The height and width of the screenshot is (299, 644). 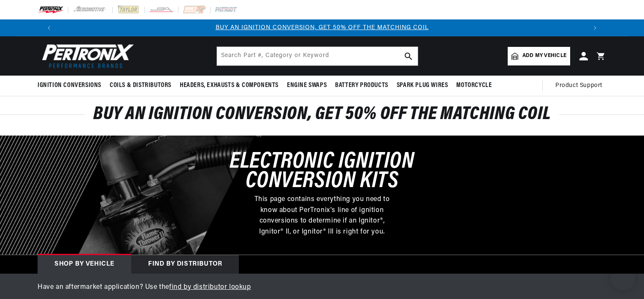 I want to click on img: Pertronix, so click(x=86, y=56).